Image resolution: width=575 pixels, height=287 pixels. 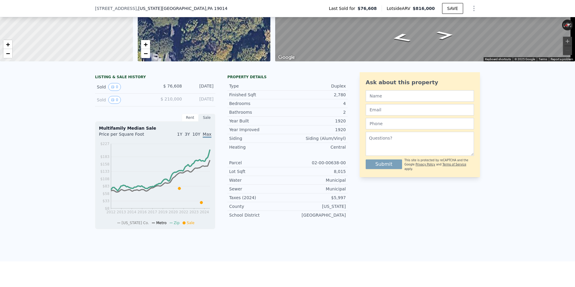 What do you see at coordinates (287, 57) in the screenshot?
I see `a: Open this area in Google Maps (opens a new window)` at bounding box center [287, 57].